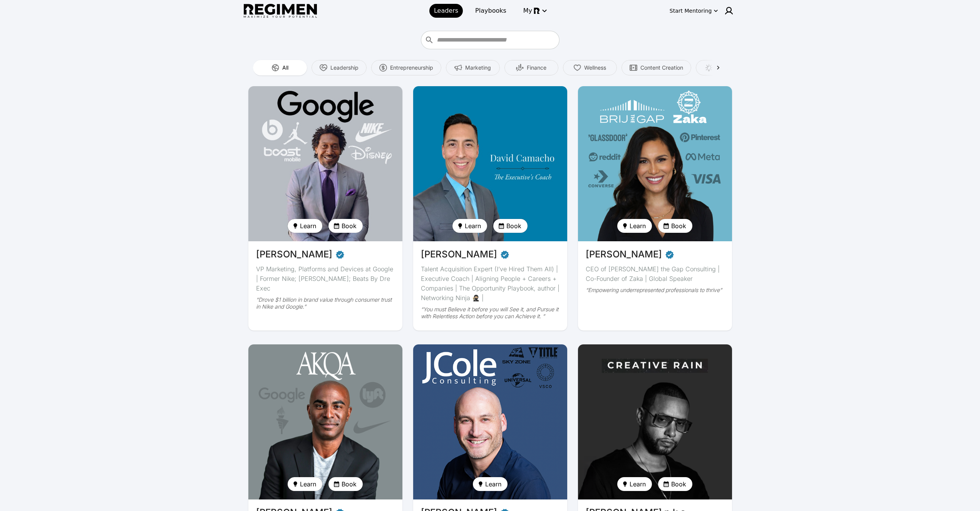 This screenshot has width=980, height=511. What do you see at coordinates (490, 422) in the screenshot?
I see `img: avatar of Josh Cole` at bounding box center [490, 422].